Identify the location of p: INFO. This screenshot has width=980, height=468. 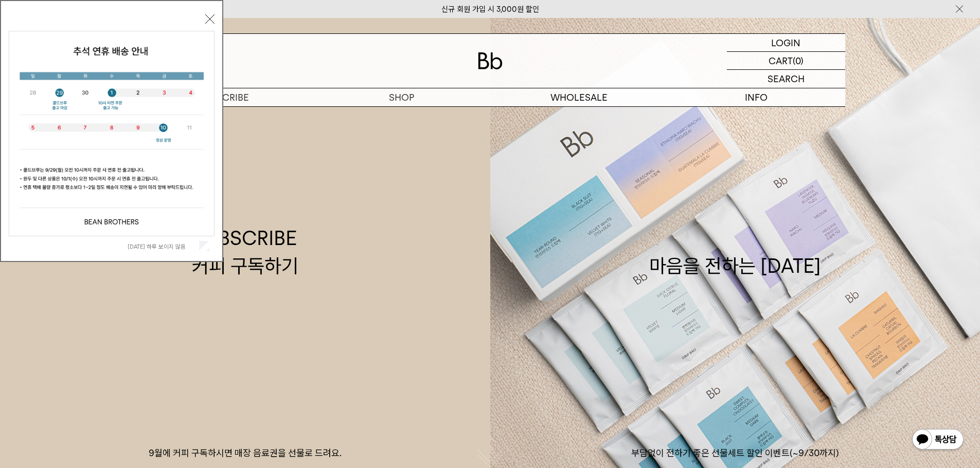
(756, 97).